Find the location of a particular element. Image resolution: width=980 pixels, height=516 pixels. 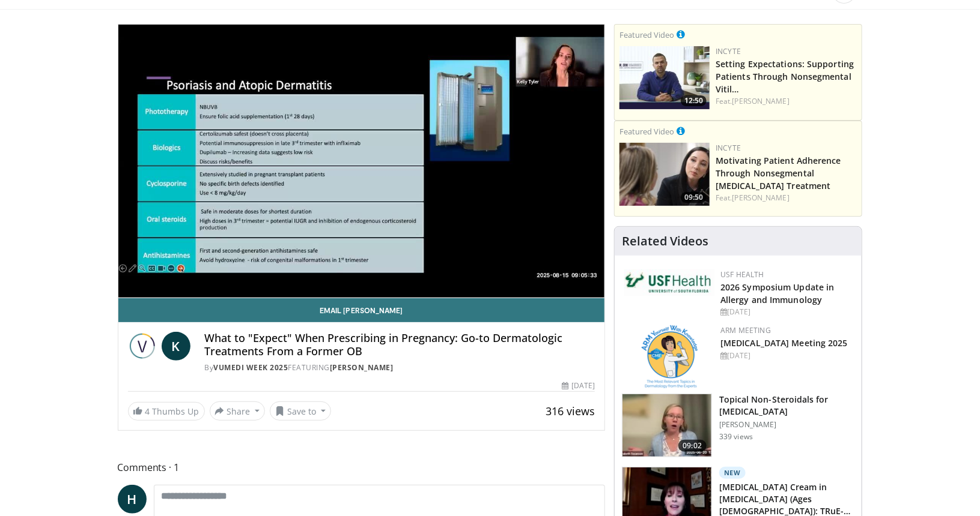

span: 4 is located at coordinates (148, 411).